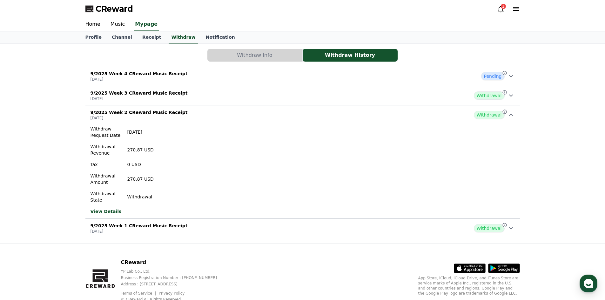 The width and height of the screenshot is (605, 300). What do you see at coordinates (220, 37) in the screenshot?
I see `a: Notification` at bounding box center [220, 37].